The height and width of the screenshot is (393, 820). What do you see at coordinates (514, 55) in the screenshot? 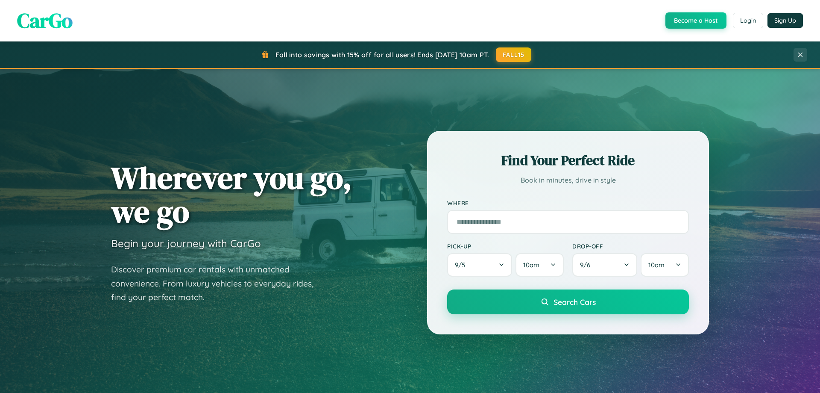
I see `button: FALL15` at bounding box center [514, 55].